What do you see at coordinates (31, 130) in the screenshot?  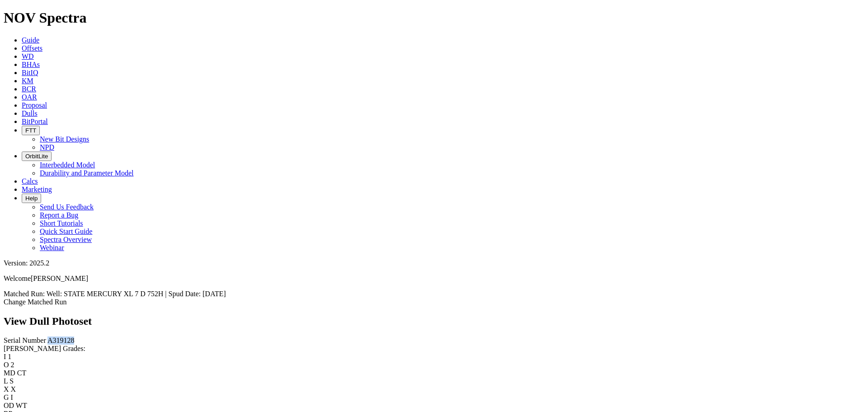 I see `span: FTT` at bounding box center [31, 130].